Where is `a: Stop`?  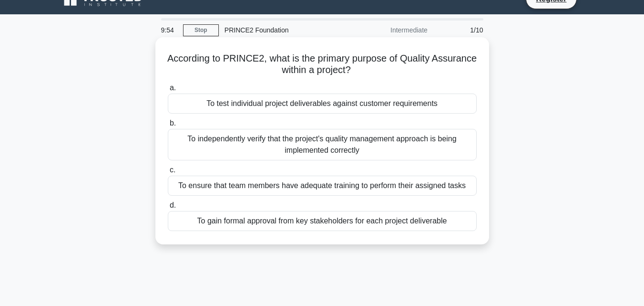
a: Stop is located at coordinates (200, 30).